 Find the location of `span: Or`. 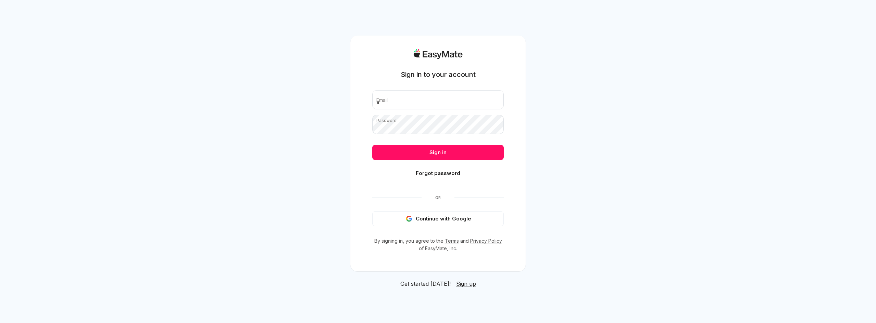

span: Or is located at coordinates (438, 198).